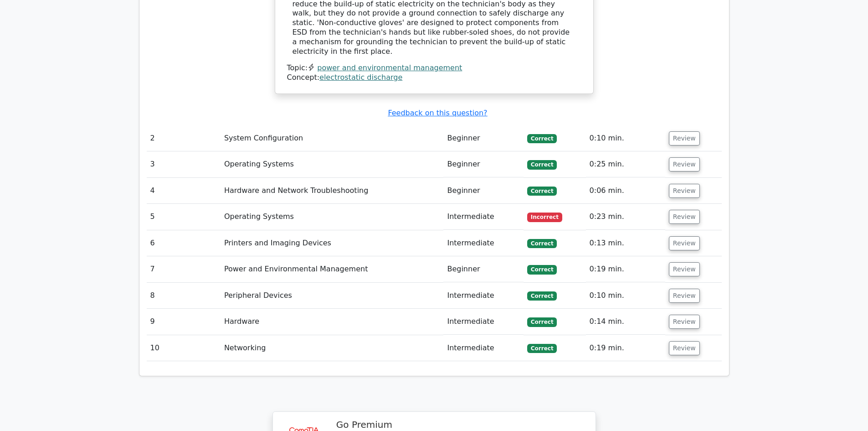 The image size is (868, 431). I want to click on td: 5, so click(184, 217).